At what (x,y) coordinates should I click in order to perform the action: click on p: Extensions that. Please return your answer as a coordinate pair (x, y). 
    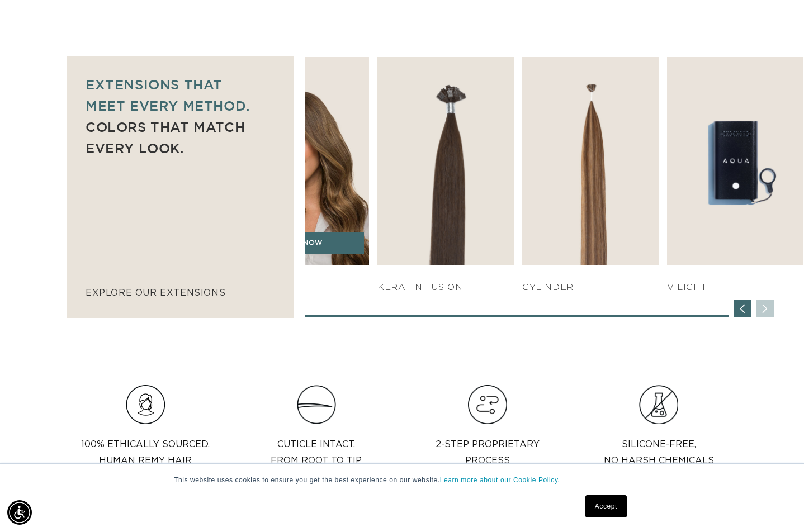
    Looking at the image, I should click on (180, 85).